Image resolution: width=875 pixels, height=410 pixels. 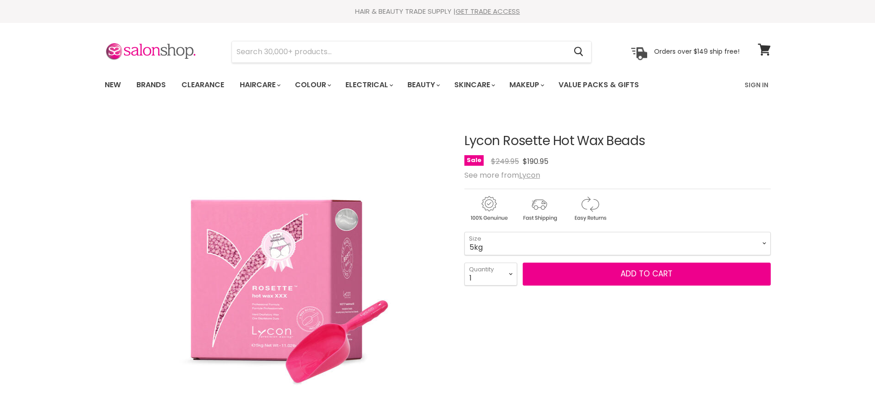 What do you see at coordinates (617, 141) in the screenshot?
I see `h1: Lycon Rosette Hot Wax Beads` at bounding box center [617, 141].